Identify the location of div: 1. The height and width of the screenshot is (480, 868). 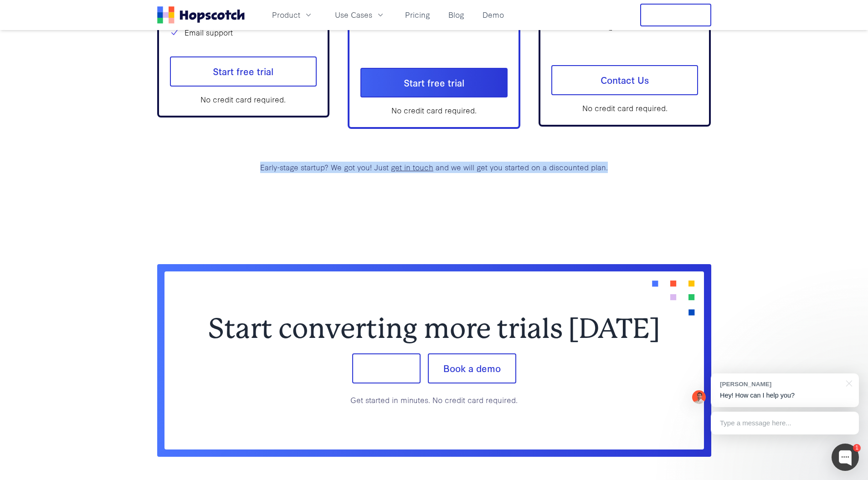
(856, 448).